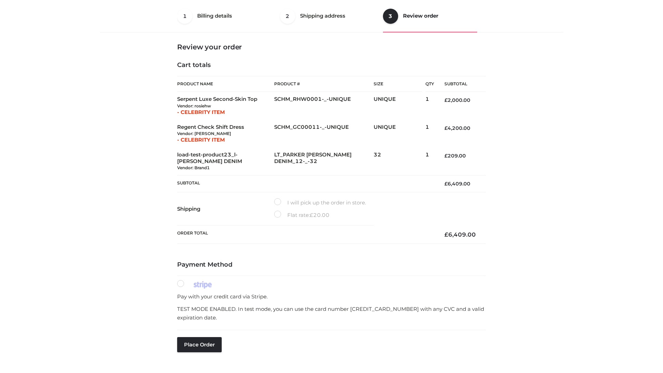 The width and height of the screenshot is (663, 373). What do you see at coordinates (193, 167) in the screenshot?
I see `small: Vendor: Brand1` at bounding box center [193, 167].